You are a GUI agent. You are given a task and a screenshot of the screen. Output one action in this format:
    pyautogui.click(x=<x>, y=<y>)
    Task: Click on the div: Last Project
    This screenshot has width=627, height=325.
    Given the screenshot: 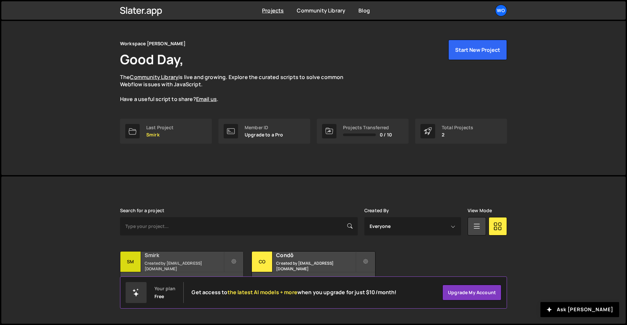 What is the action you would take?
    pyautogui.click(x=160, y=127)
    